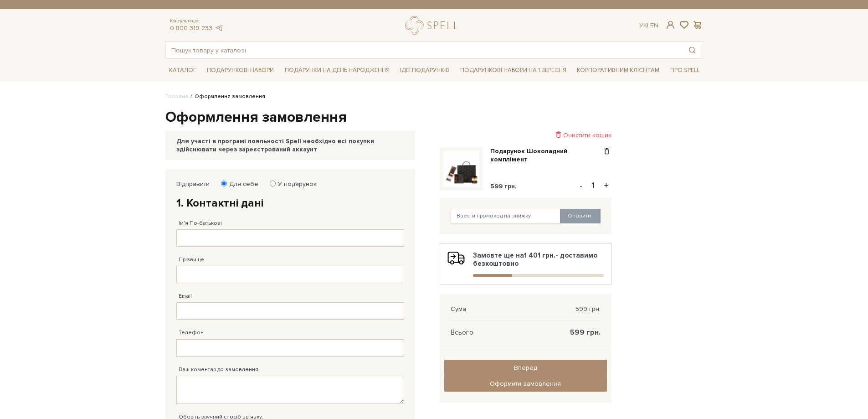 This screenshot has height=419, width=868. Describe the element at coordinates (513, 71) in the screenshot. I see `a: Подарункові набори на 1 Вересня` at that location.